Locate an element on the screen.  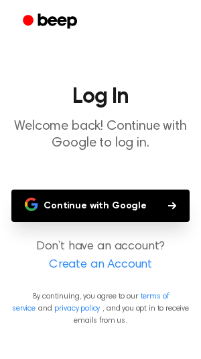
p: Don’t have an account? is located at coordinates (101, 256).